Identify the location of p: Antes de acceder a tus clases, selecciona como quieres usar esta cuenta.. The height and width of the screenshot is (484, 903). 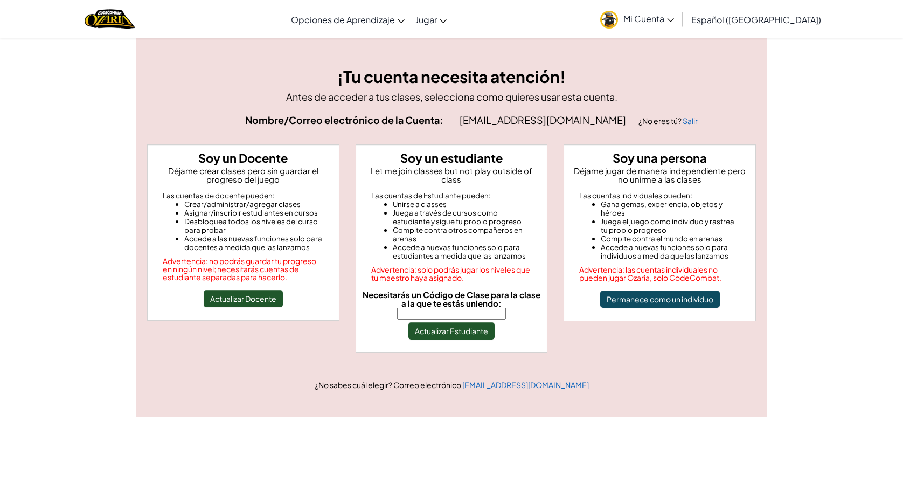
(451, 96).